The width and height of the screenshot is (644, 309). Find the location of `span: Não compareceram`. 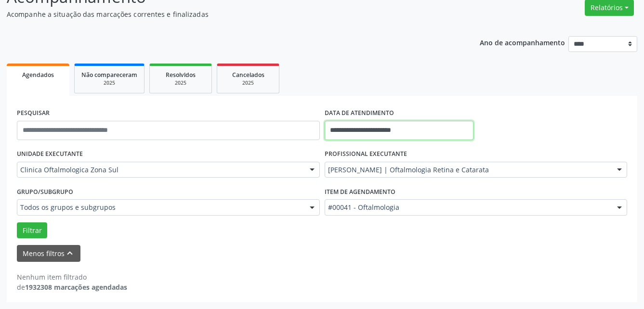

span: Não compareceram is located at coordinates (109, 74).